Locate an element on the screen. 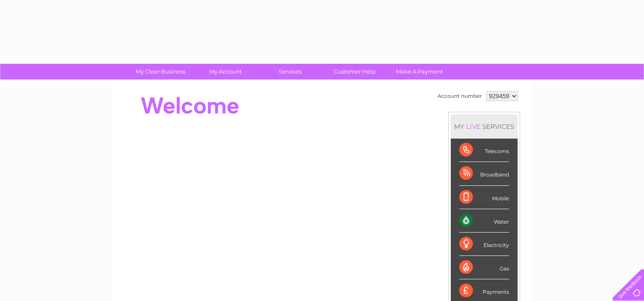 This screenshot has height=301, width=644. a: Customer Help is located at coordinates (355, 71).